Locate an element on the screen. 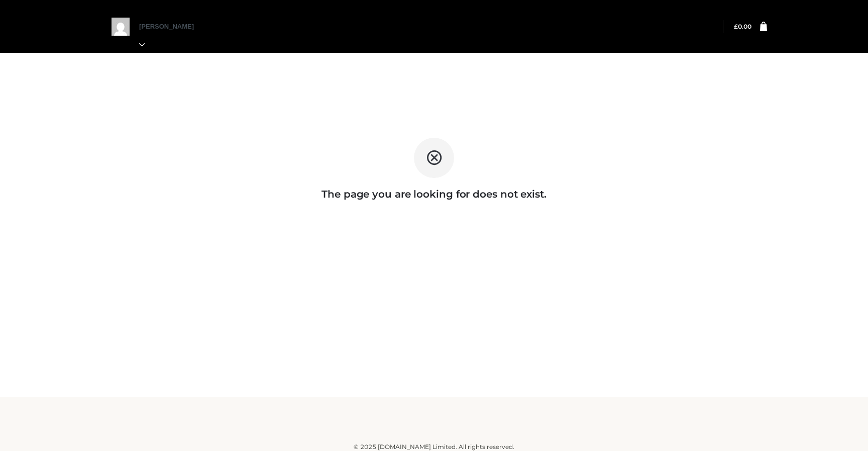 The height and width of the screenshot is (451, 868). img: Schmodel Admin 964 is located at coordinates (426, 26).